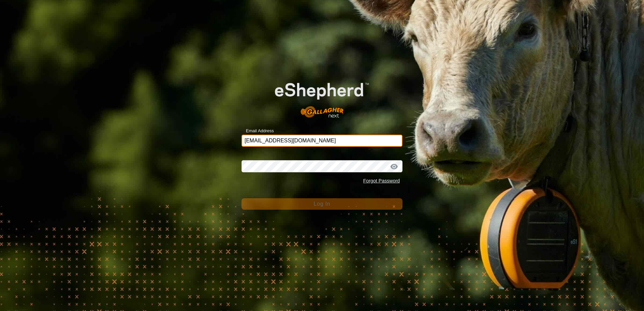 The image size is (644, 311). What do you see at coordinates (322, 96) in the screenshot?
I see `img: E-shepherd Logo` at bounding box center [322, 96].